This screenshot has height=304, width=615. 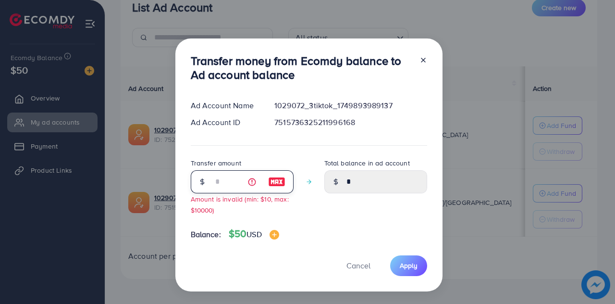 I want to click on small: Amount is invalid (min: $10, max: $10000), so click(x=240, y=204).